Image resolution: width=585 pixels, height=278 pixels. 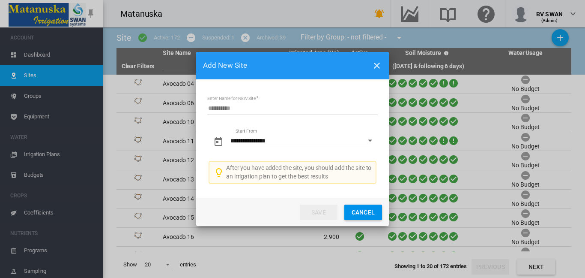 What do you see at coordinates (363, 212) in the screenshot?
I see `button: Cancel` at bounding box center [363, 212].